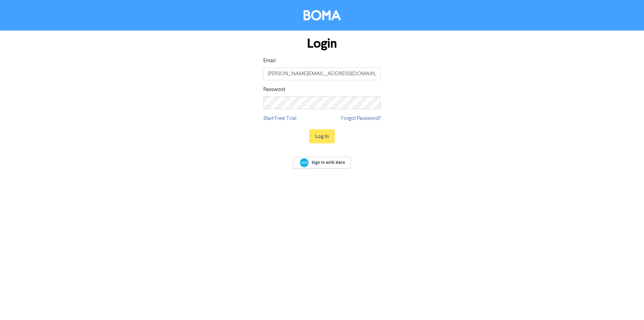  Describe the element at coordinates (280, 118) in the screenshot. I see `a: Start Free Trial` at that location.